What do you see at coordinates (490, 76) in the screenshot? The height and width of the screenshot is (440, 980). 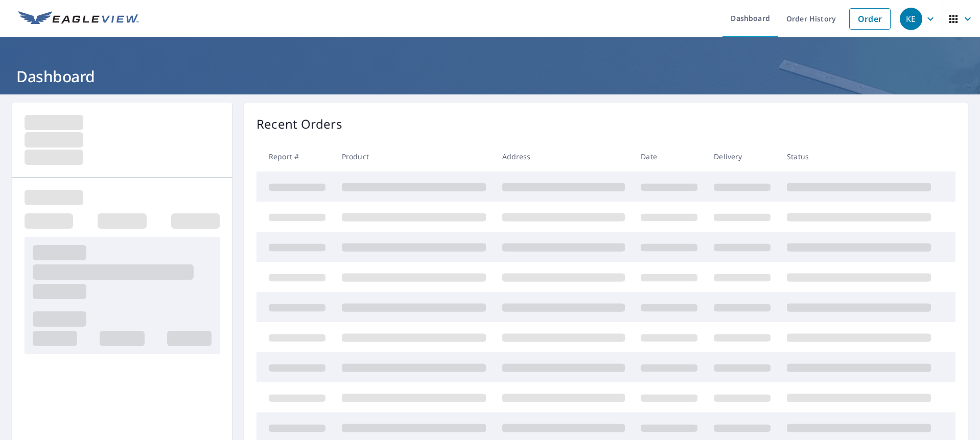 I see `h1: Dashboard` at bounding box center [490, 76].